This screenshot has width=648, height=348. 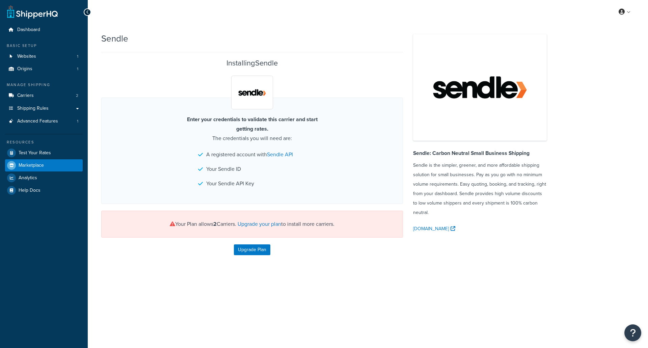 What do you see at coordinates (44, 69) in the screenshot?
I see `li: Origins` at bounding box center [44, 69].